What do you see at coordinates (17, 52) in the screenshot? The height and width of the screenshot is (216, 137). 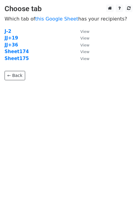 I see `strong: Sheet174` at bounding box center [17, 52].